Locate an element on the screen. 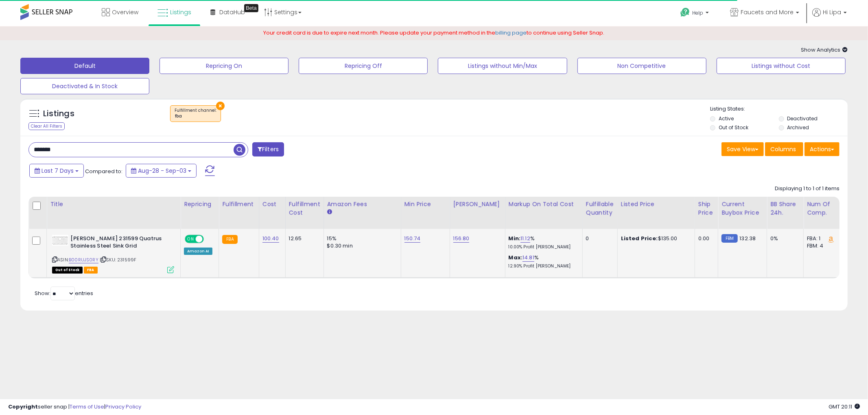 The height and width of the screenshot is (415, 868). div: Fulfillment is located at coordinates (239, 204).